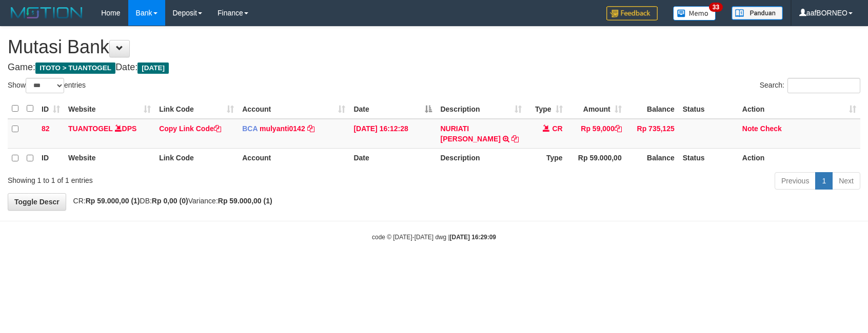 The height and width of the screenshot is (333, 868). What do you see at coordinates (434, 68) in the screenshot?
I see `h4: Game: Date:` at bounding box center [434, 68].